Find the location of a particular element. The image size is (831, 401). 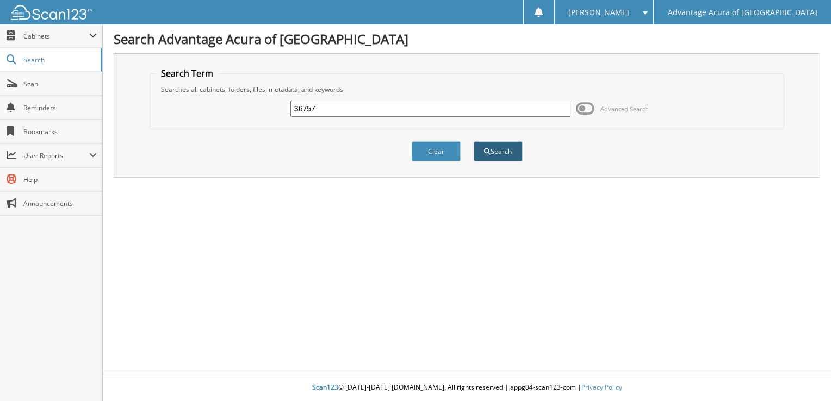

span: Cabinets is located at coordinates (56, 36).